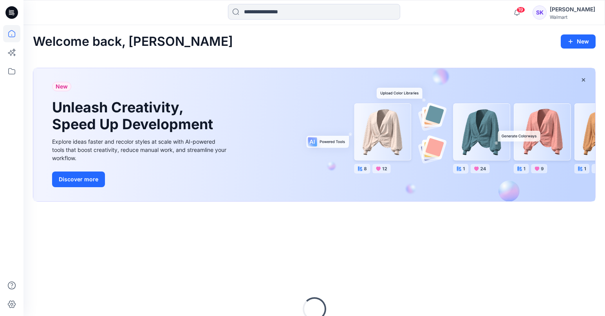 The width and height of the screenshot is (605, 316). What do you see at coordinates (62, 87) in the screenshot?
I see `span: New` at bounding box center [62, 87].